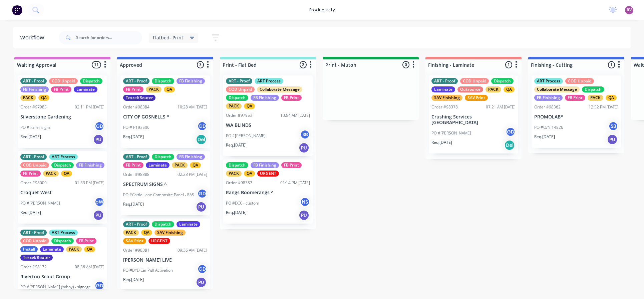 This screenshot has width=644, height=299. What do you see at coordinates (63, 277) in the screenshot?
I see `p: Riverton Scout Group` at bounding box center [63, 277].